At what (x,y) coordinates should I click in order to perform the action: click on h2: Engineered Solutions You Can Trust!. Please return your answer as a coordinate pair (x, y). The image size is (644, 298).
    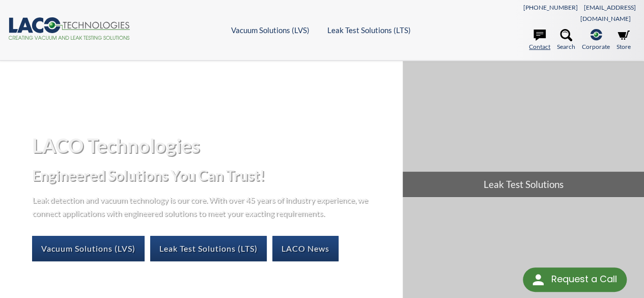
    Looking at the image, I should click on (213, 175).